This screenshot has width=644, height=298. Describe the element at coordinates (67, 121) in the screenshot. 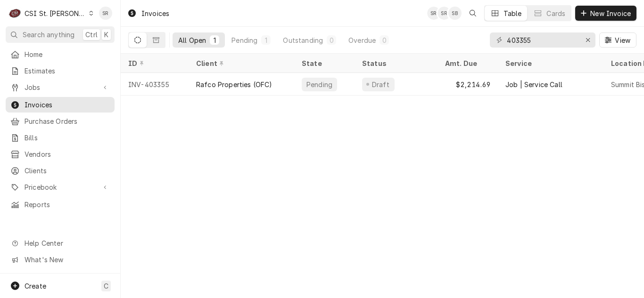

I see `span: Purchase Orders` at that location.